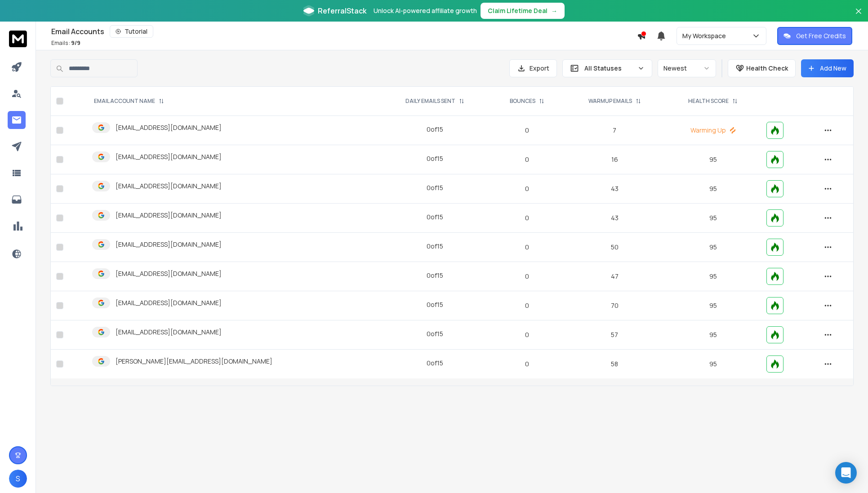  What do you see at coordinates (814, 36) in the screenshot?
I see `button: Get Free Credits` at bounding box center [814, 36].